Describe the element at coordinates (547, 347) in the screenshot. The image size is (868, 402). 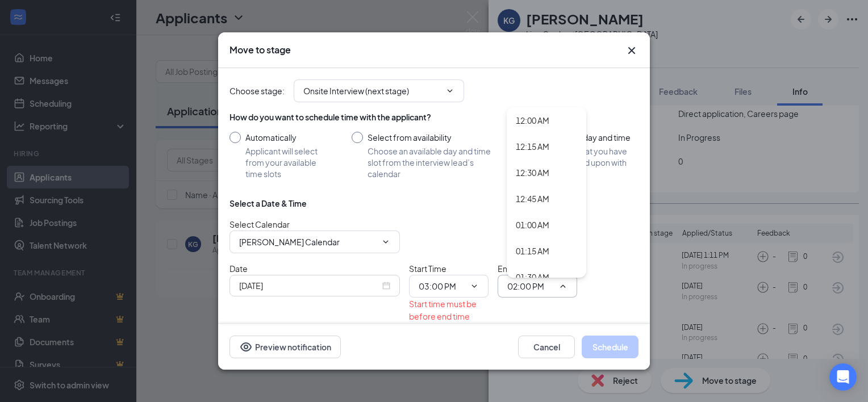
I see `button: Cancel` at that location.